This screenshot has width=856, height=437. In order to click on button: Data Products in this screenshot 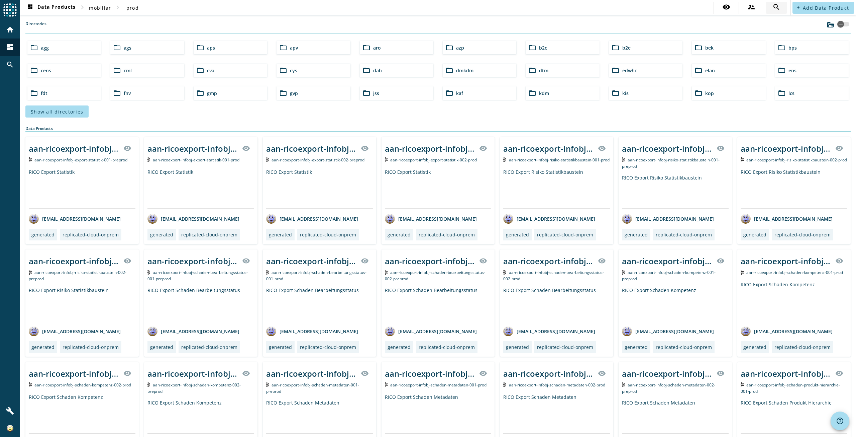, I will do `click(51, 8)`.